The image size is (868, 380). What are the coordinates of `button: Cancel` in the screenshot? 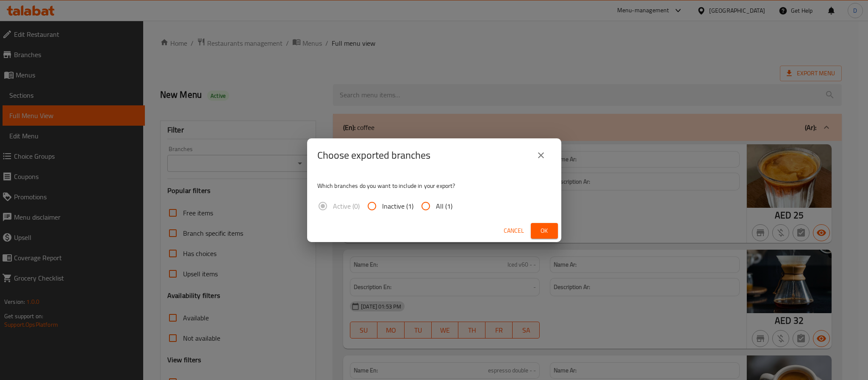 It's located at (513, 230).